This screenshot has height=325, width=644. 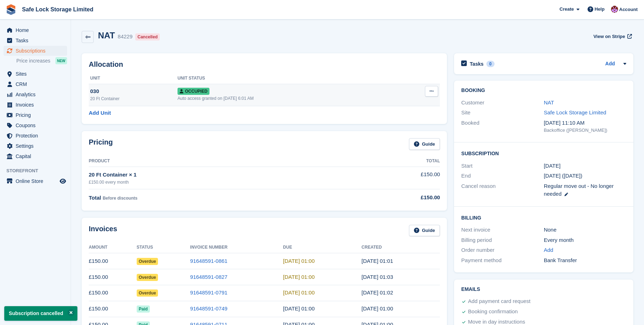 What do you see at coordinates (503, 103) in the screenshot?
I see `div: Customer` at bounding box center [503, 103].